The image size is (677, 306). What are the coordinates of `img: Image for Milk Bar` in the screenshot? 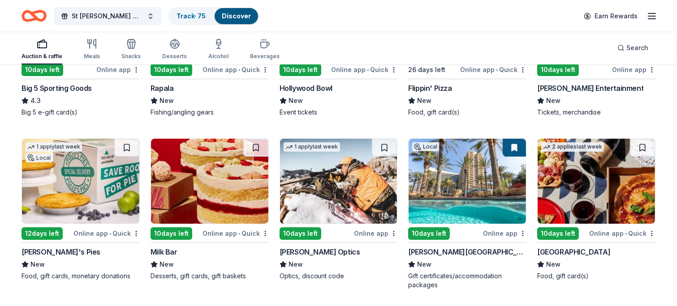 It's located at (210, 181).